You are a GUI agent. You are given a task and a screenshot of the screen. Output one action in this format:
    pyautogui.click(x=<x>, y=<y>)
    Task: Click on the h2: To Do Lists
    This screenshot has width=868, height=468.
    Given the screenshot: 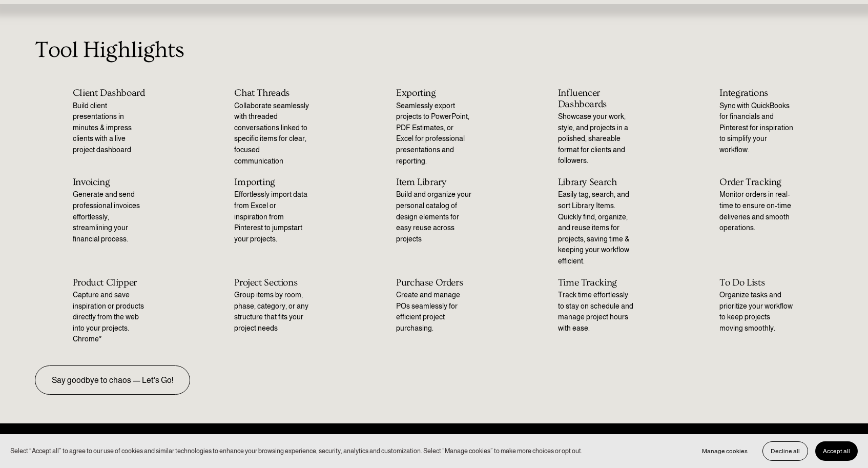 What is the action you would take?
    pyautogui.click(x=757, y=282)
    